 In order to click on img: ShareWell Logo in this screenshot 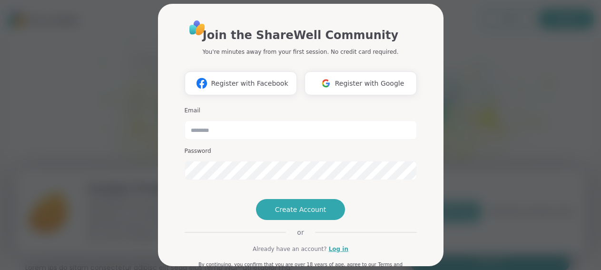, I will do `click(197, 28)`.